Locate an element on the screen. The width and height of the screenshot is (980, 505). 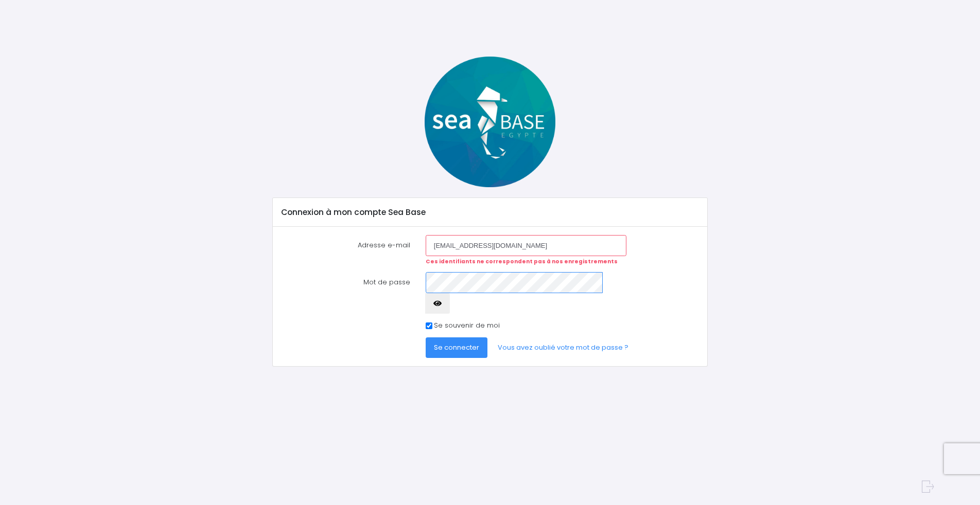
label: Adresse e-mail is located at coordinates (346, 250).